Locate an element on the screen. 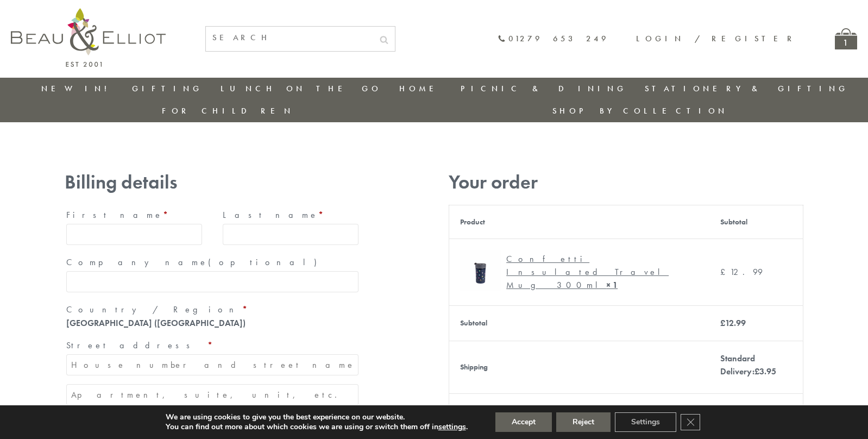  label: Last name is located at coordinates (291, 215).